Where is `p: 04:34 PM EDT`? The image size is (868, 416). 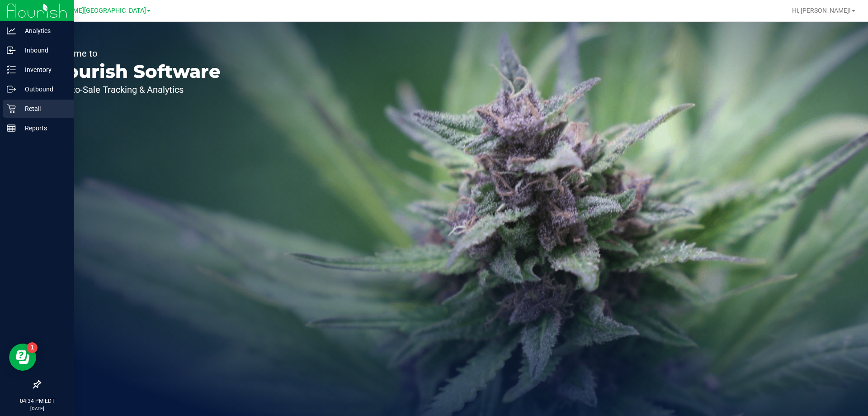
p: 04:34 PM EDT is located at coordinates (37, 401).